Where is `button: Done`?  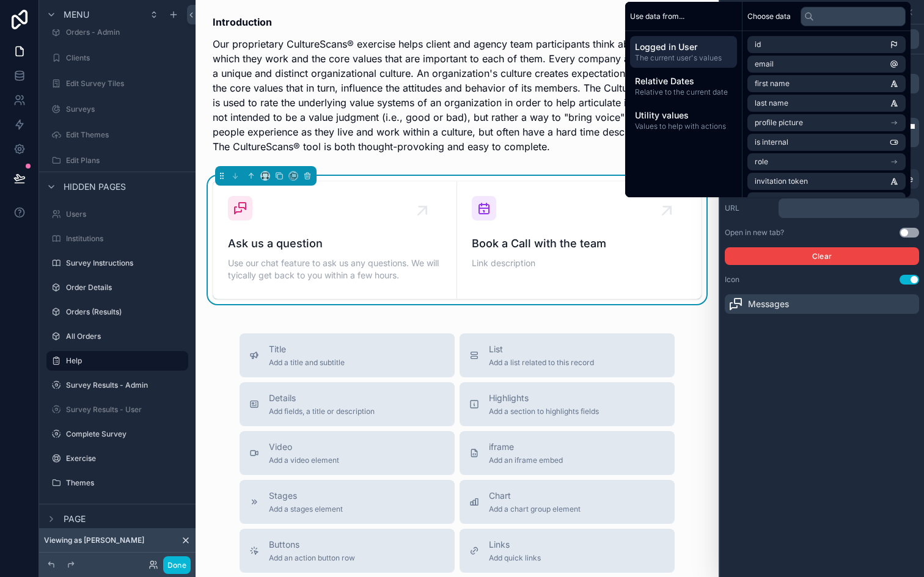 button: Done is located at coordinates (176, 564).